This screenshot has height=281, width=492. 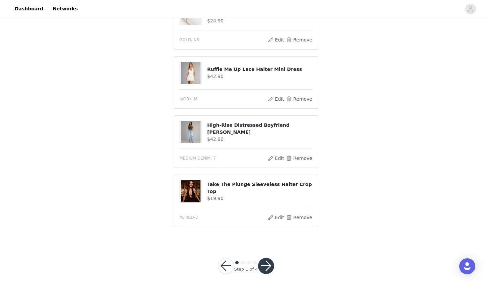 I want to click on div: Open Intercom Messenger, so click(x=467, y=266).